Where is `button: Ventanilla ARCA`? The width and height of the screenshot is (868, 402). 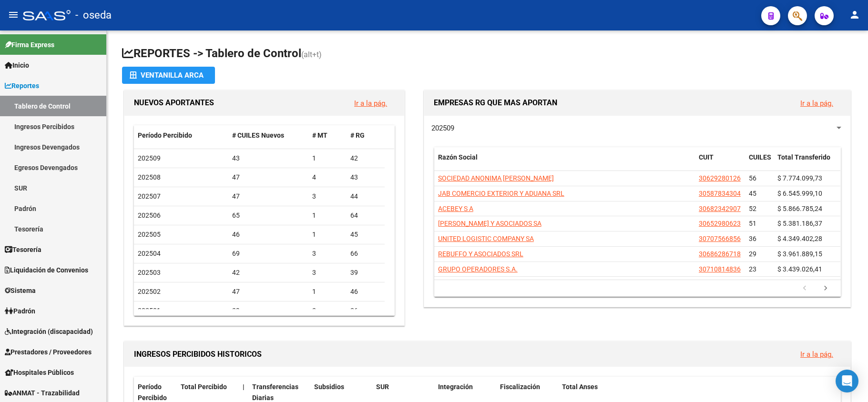
button: Ventanilla ARCA is located at coordinates (168, 75).